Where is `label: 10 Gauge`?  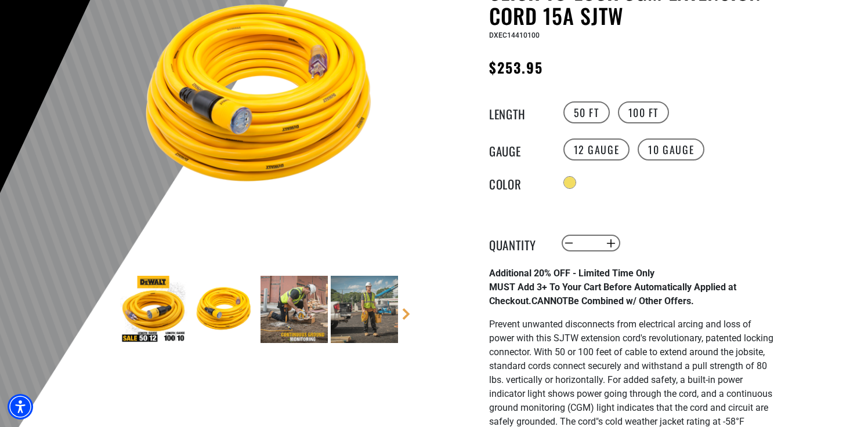 label: 10 Gauge is located at coordinates (671, 150).